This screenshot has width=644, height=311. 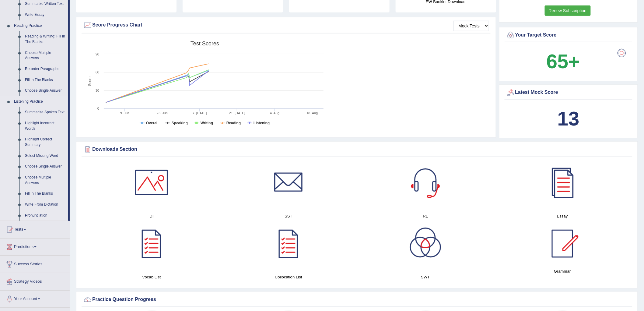 What do you see at coordinates (288, 216) in the screenshot?
I see `h4: SST` at bounding box center [288, 216].